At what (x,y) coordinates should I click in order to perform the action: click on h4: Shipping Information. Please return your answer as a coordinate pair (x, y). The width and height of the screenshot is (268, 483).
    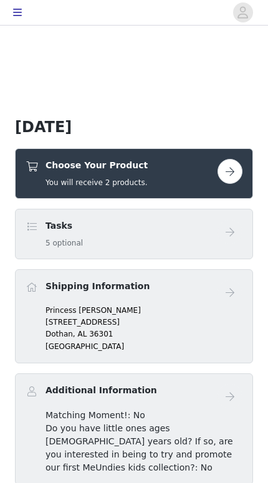
    Looking at the image, I should click on (97, 286).